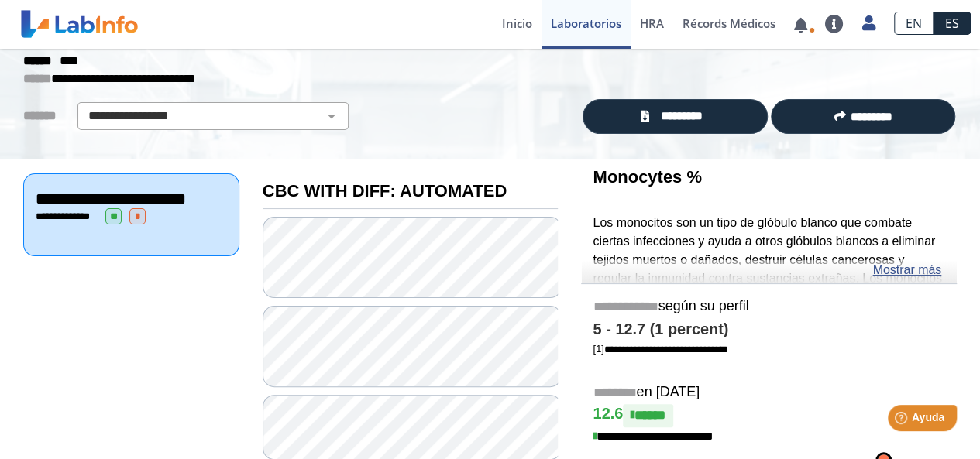 The height and width of the screenshot is (459, 980). I want to click on a: ES, so click(952, 23).